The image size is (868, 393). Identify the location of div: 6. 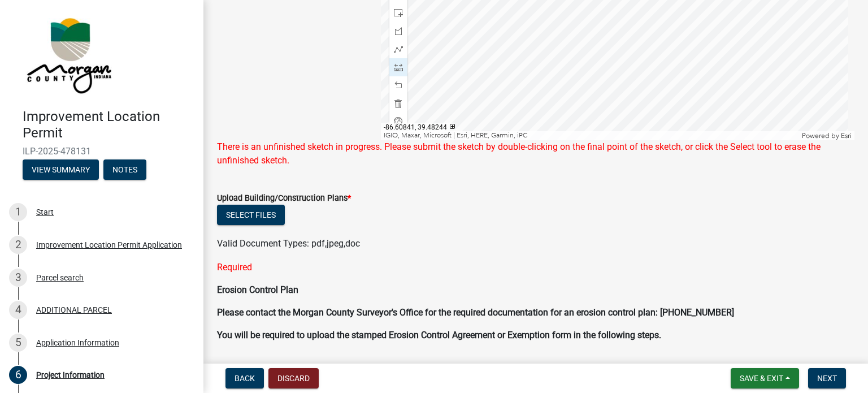
(18, 375).